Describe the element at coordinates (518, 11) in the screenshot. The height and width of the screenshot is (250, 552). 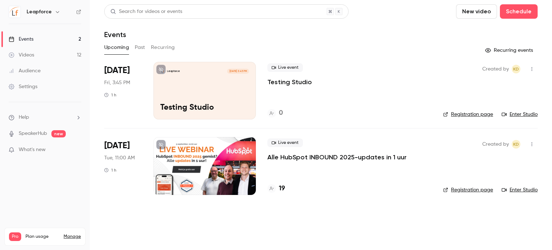
I see `button: Schedule` at that location.